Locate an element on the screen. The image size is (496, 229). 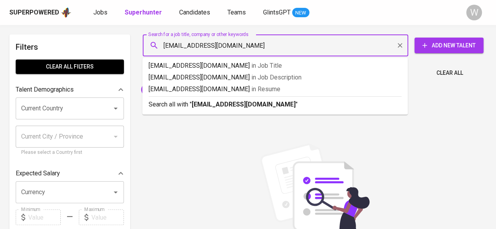
button: Add New Talent is located at coordinates (449, 45).